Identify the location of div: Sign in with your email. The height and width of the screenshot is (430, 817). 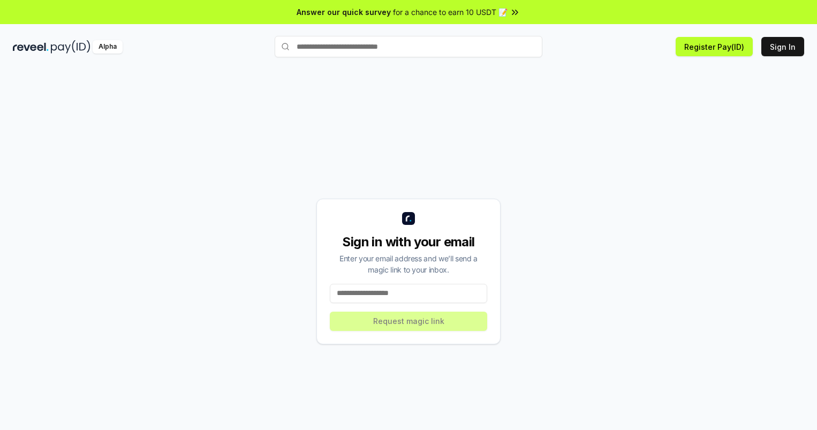
(409, 242).